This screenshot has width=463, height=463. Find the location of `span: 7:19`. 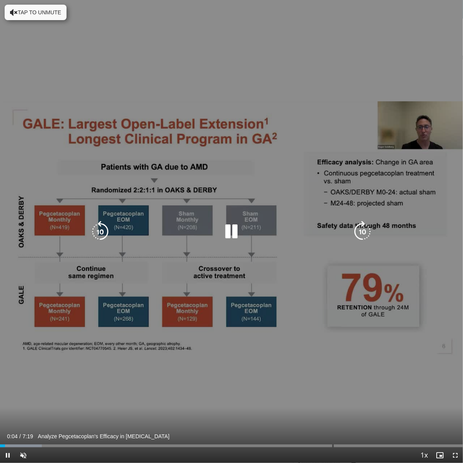

span: 7:19 is located at coordinates (27, 436).